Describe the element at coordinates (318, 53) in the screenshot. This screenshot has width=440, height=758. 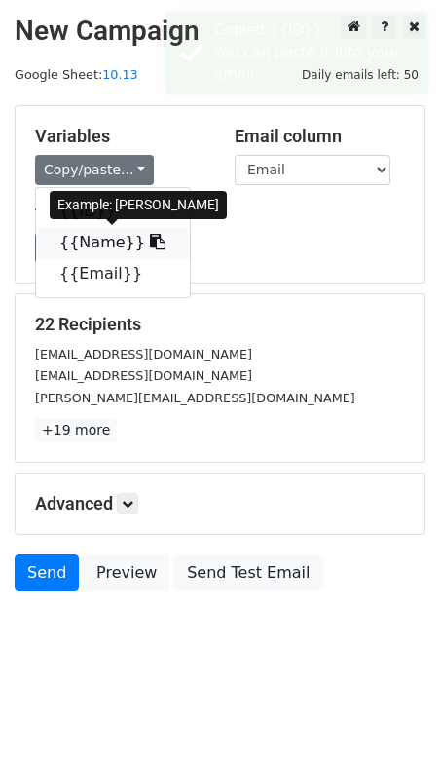
I see `div: Copied {{ID}}. You can paste it into your email.` at that location.